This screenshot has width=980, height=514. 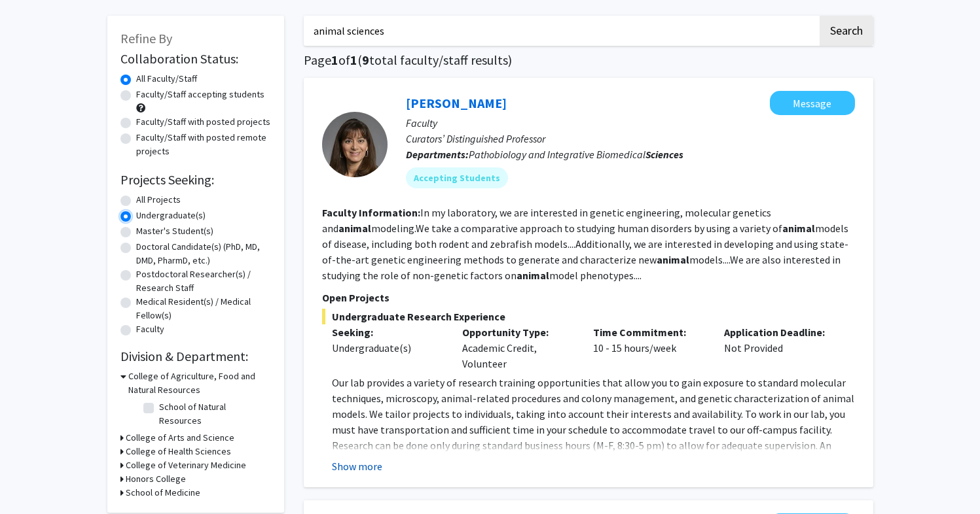 I want to click on label: Faculty, so click(x=150, y=329).